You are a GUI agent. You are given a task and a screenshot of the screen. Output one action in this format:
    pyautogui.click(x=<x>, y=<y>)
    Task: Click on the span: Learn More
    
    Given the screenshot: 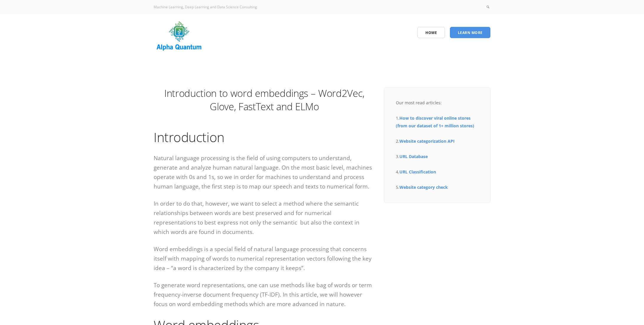 What is the action you would take?
    pyautogui.click(x=470, y=33)
    